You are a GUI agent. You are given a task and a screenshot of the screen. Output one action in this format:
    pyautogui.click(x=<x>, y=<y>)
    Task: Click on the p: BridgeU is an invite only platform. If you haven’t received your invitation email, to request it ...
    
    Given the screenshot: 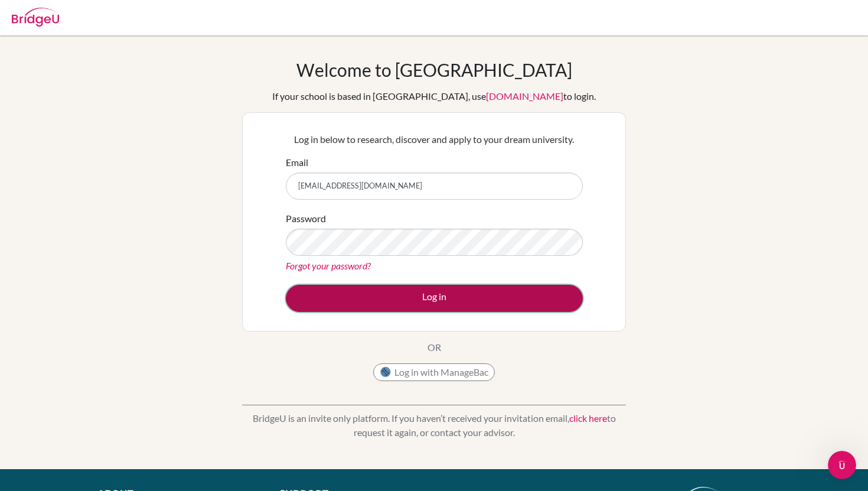 What is the action you would take?
    pyautogui.click(x=434, y=425)
    